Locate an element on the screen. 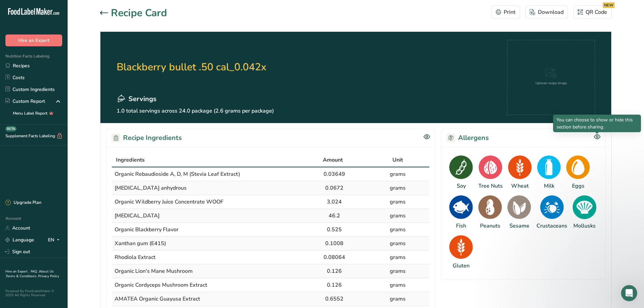 This screenshot has height=308, width=644. div: Fish is located at coordinates (461, 226).